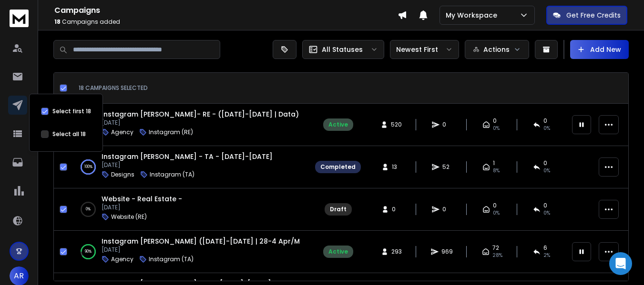 The height and width of the screenshot is (285, 644). Describe the element at coordinates (496, 171) in the screenshot. I see `span: 8 %` at that location.